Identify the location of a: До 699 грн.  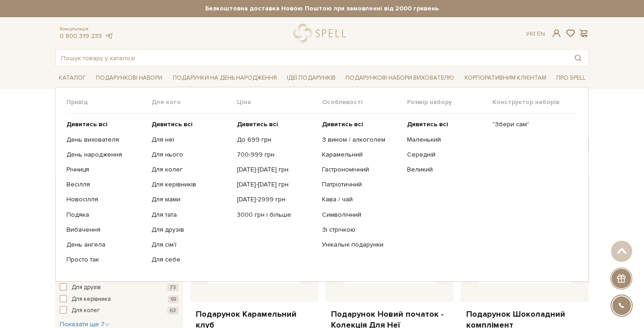
(276, 140).